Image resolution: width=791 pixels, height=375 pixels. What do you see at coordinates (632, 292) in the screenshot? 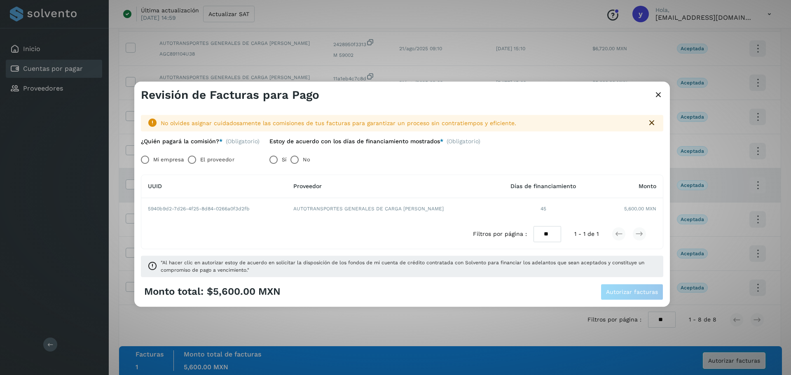
I see `button: Autorizar facturas` at bounding box center [632, 292].